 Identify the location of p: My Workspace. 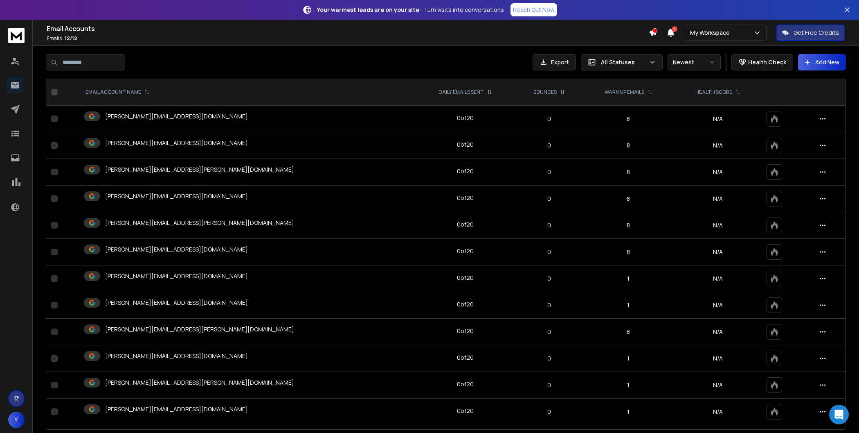
(712, 33).